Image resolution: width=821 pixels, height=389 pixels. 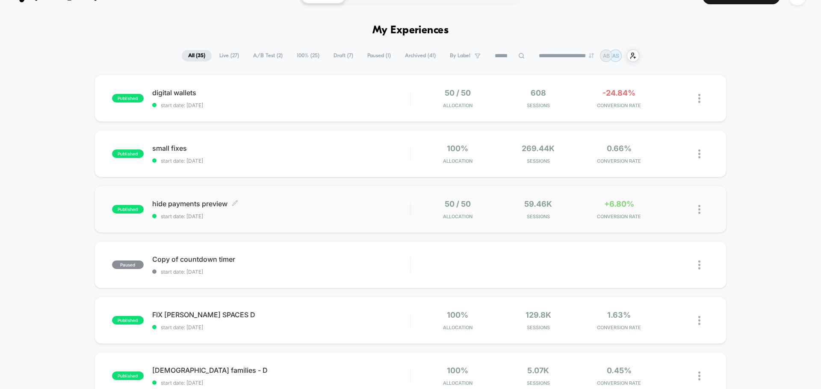 What do you see at coordinates (619, 93) in the screenshot?
I see `span: -24.84%` at bounding box center [619, 93].